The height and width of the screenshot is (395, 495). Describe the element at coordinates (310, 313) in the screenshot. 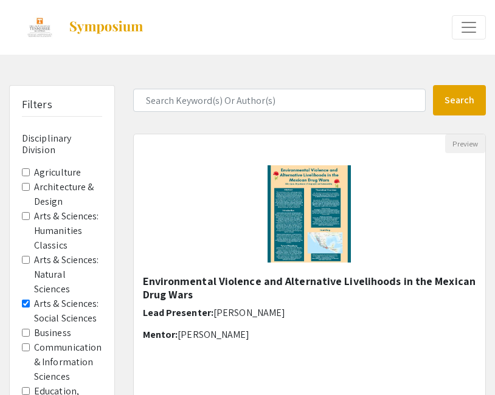

I see `h6: Lead Presenter:` at that location.